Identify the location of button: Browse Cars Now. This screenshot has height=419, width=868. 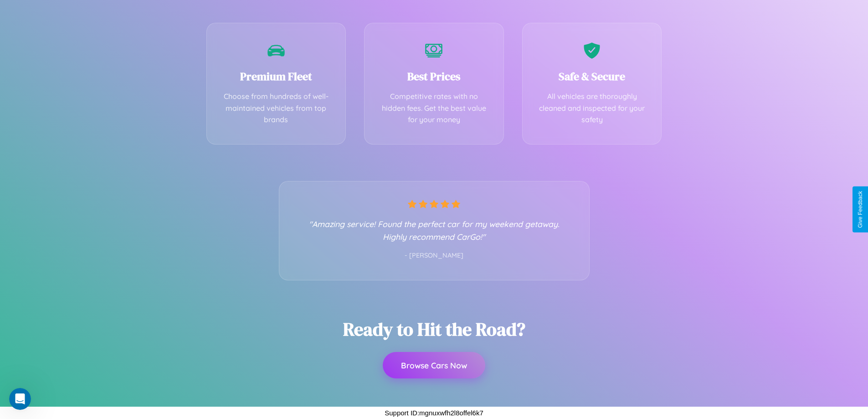
(434, 365).